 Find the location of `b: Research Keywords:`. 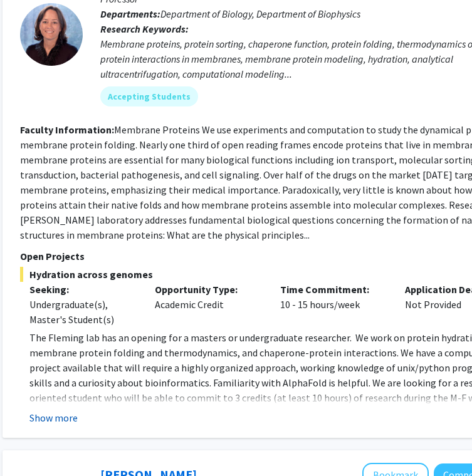

b: Research Keywords: is located at coordinates (144, 29).